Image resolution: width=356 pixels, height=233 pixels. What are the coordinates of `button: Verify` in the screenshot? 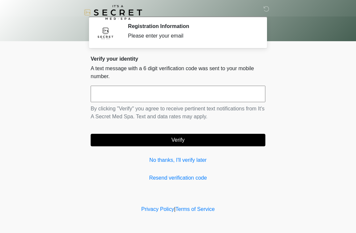 It's located at (178, 140).